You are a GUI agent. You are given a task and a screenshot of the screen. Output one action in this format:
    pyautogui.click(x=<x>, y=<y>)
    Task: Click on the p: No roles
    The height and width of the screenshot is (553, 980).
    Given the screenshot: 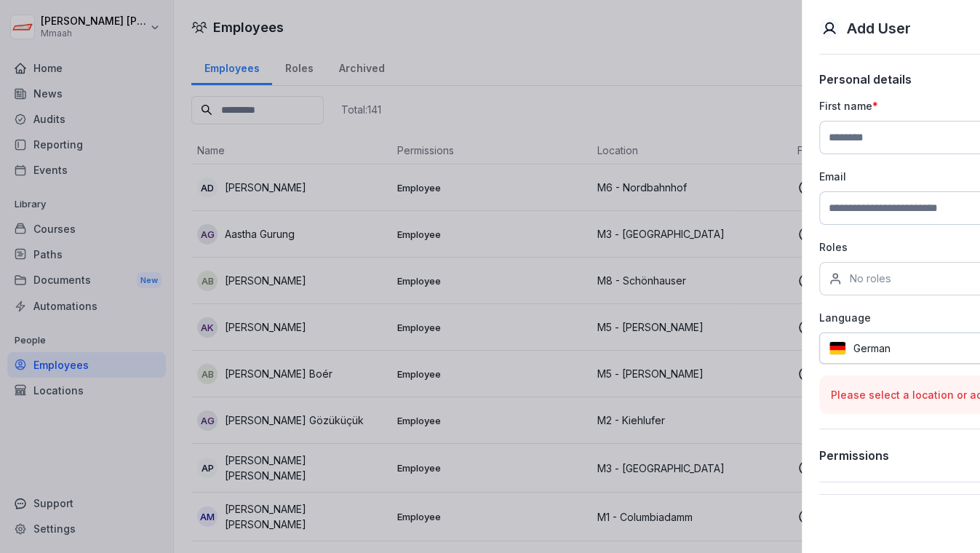 What is the action you would take?
    pyautogui.click(x=870, y=278)
    